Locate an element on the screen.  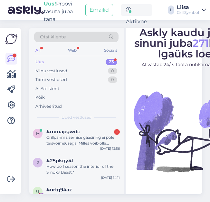
a: LiisaGrillSymbol is located at coordinates (191, 10).